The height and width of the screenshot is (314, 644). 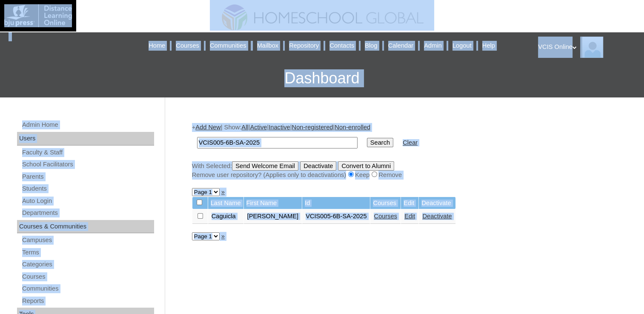 What do you see at coordinates (433, 45) in the screenshot?
I see `span: Admin` at bounding box center [433, 45].